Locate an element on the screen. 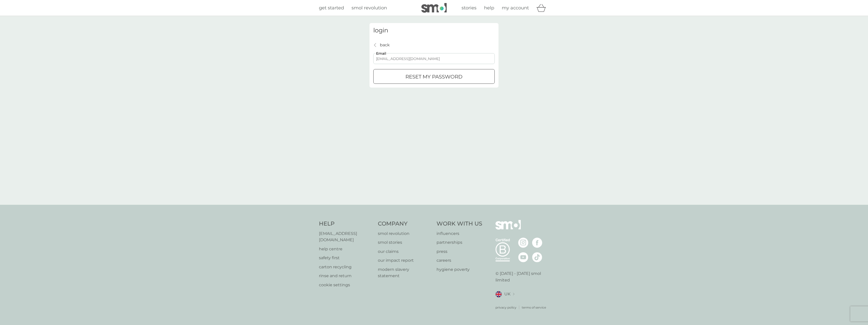 This screenshot has width=868, height=325. h3: login is located at coordinates (434, 30).